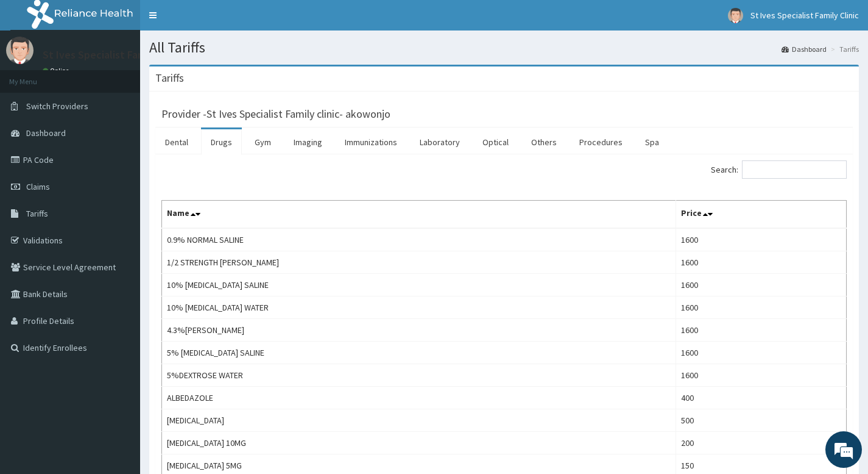 The image size is (868, 474). I want to click on td: ALBEDAZOLE, so click(419, 398).